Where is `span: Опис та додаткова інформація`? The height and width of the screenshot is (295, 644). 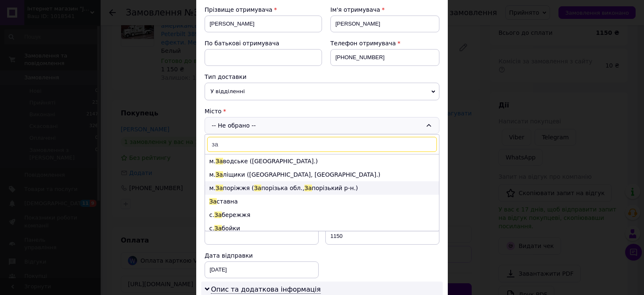
span: Опис та додаткова інформація is located at coordinates (266, 289).